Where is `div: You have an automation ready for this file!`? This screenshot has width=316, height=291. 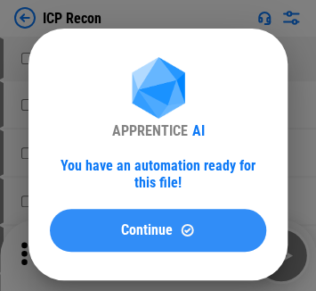 div: You have an automation ready for this file! is located at coordinates (158, 174).